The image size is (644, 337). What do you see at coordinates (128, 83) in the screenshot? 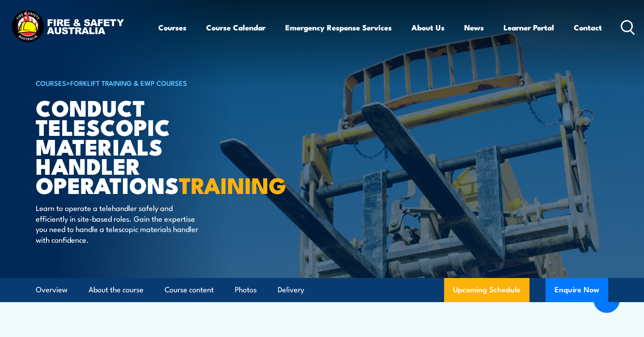
I see `a: Forklift Training & EWP Courses` at bounding box center [128, 83].